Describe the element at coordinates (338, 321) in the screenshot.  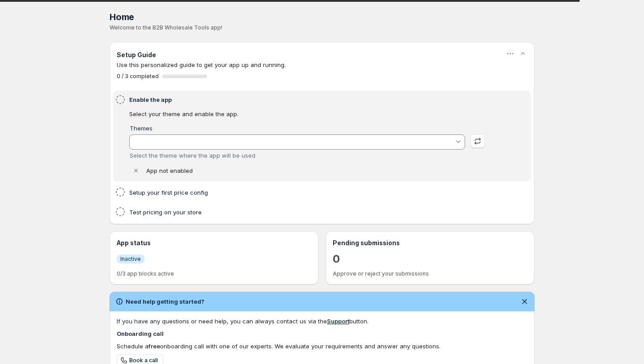
I see `a: Support` at that location.